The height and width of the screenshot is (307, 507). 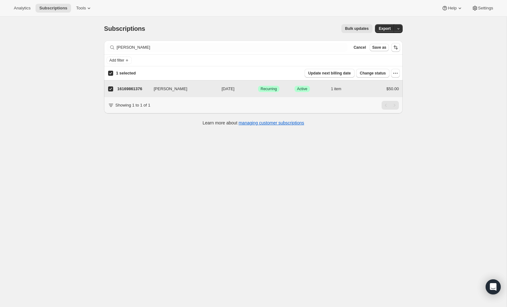 I want to click on button: Settings, so click(x=482, y=8).